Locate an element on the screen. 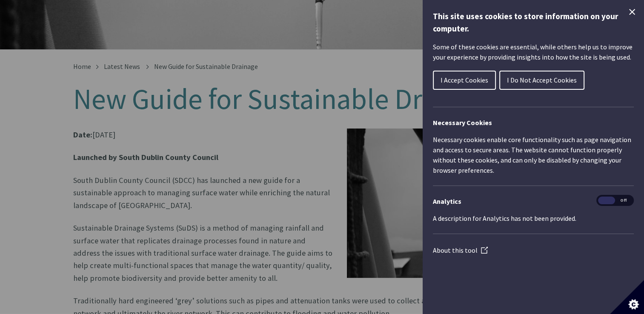  a: About this tool is located at coordinates (460, 250).